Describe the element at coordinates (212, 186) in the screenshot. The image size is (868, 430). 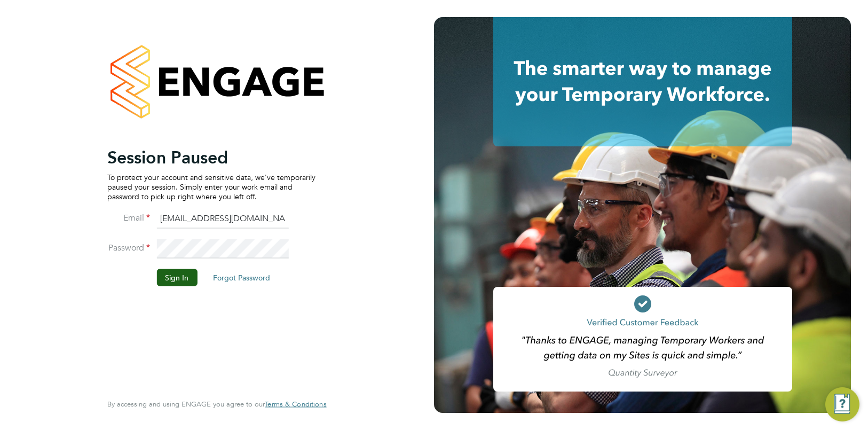
I see `p: To protect your account and sensitive data, we've temporarily paused your session. Simply enter y...` at that location.